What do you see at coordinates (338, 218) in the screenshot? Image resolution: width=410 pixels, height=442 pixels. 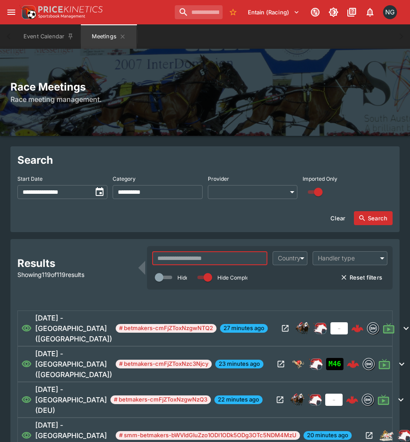 I see `button: Clear` at bounding box center [338, 218].